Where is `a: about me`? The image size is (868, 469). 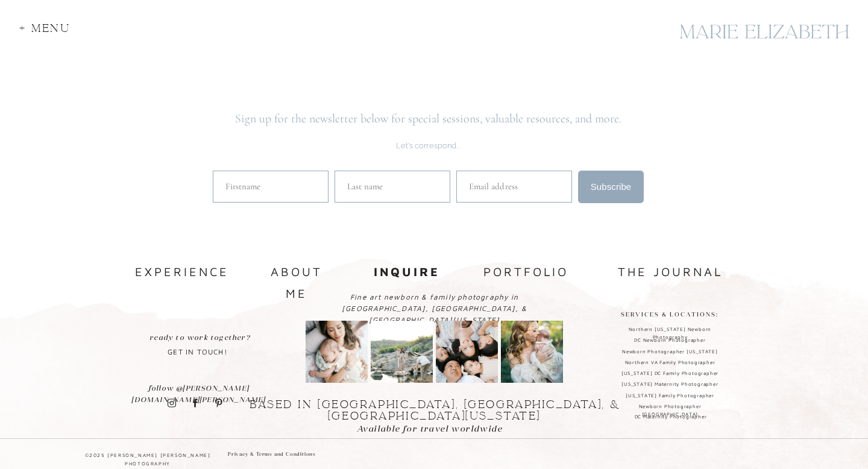
a: about me is located at coordinates (296, 271).